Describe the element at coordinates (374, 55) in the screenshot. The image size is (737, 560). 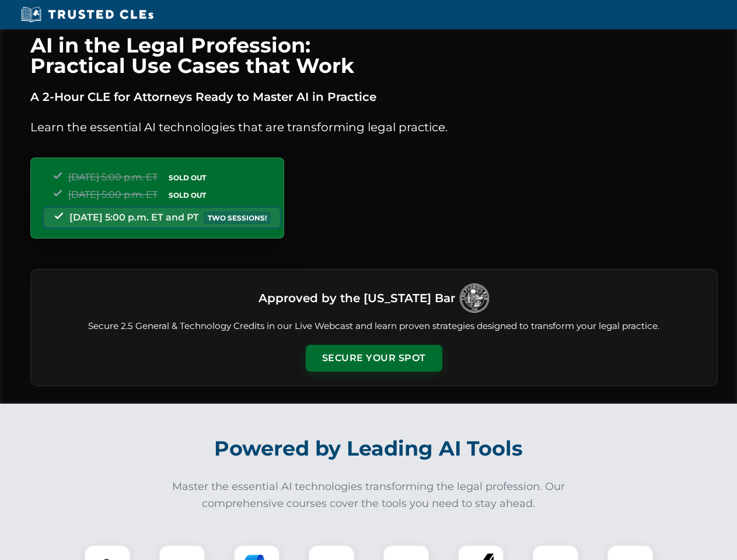
I see `h1: AI in the Legal Profession: Practical Use Cases that Work` at that location.